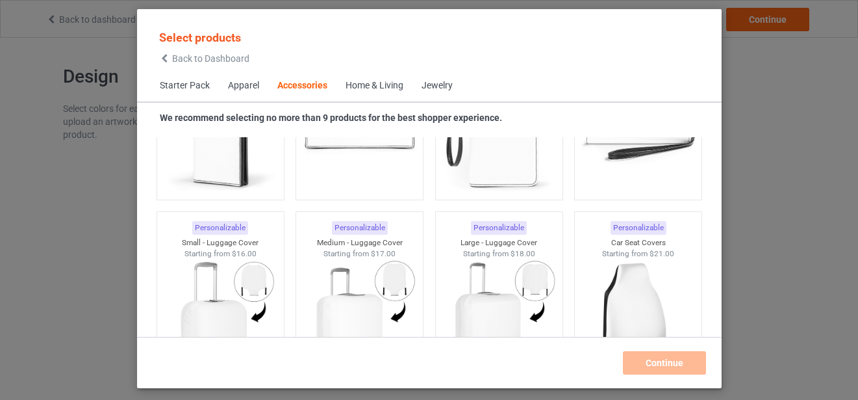  What do you see at coordinates (359, 242) in the screenshot?
I see `div: Medium - Luggage Cover` at bounding box center [359, 242].